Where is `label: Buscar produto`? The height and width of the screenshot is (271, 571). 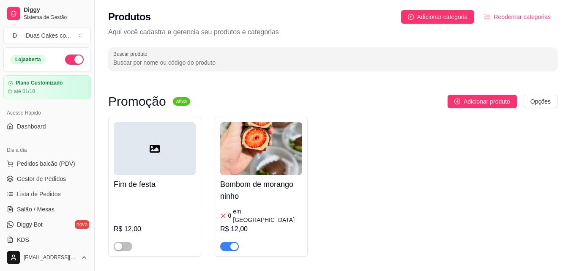 label: Buscar produto is located at coordinates (132, 54).